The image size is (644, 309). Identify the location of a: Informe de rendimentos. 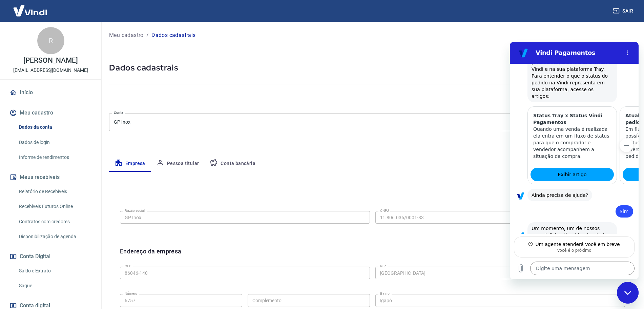
(55, 157).